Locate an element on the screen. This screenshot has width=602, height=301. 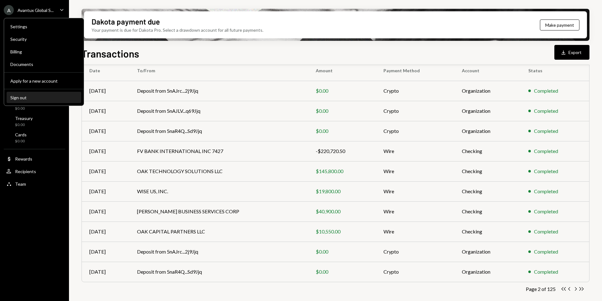
div: Documents is located at coordinates (44, 64).